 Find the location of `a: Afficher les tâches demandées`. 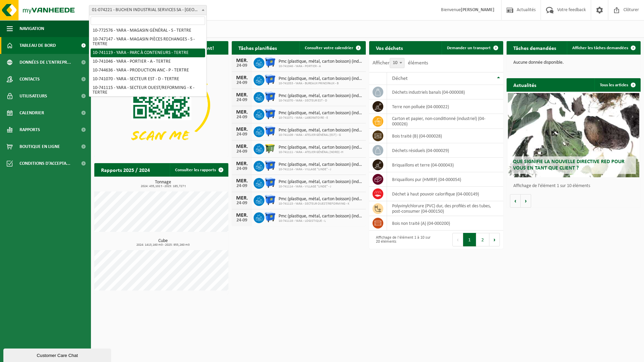

a: Afficher les tâches demandées is located at coordinates (603, 48).